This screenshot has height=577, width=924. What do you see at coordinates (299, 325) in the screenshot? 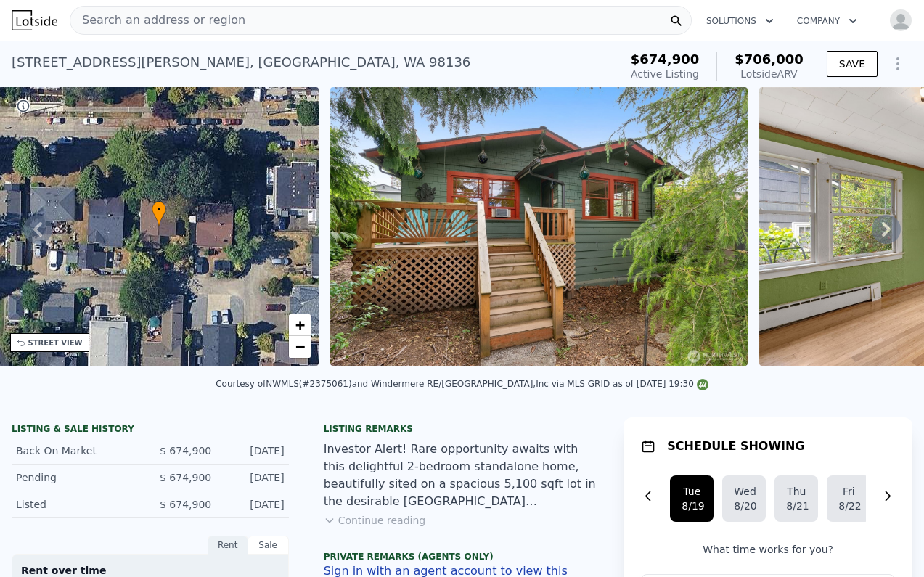
I see `a: Zoom in` at bounding box center [299, 325].